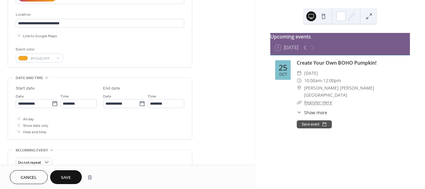  I want to click on span: Link to Google Maps, so click(40, 36).